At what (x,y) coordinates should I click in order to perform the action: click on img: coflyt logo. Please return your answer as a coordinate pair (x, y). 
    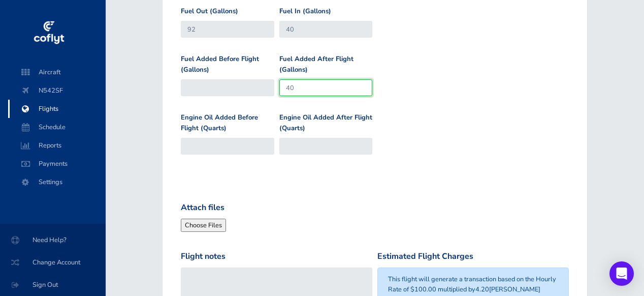
    Looking at the image, I should click on (49, 33).